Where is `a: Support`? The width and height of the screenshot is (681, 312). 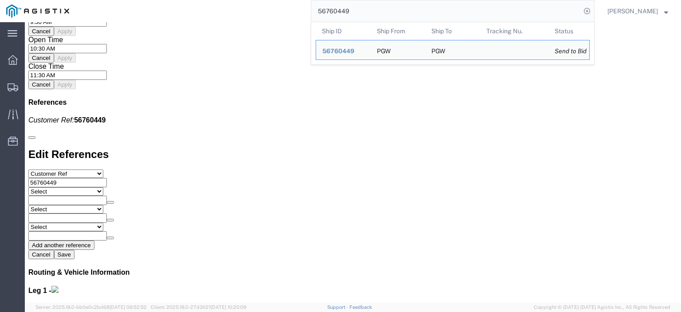 a: Support is located at coordinates (338, 307).